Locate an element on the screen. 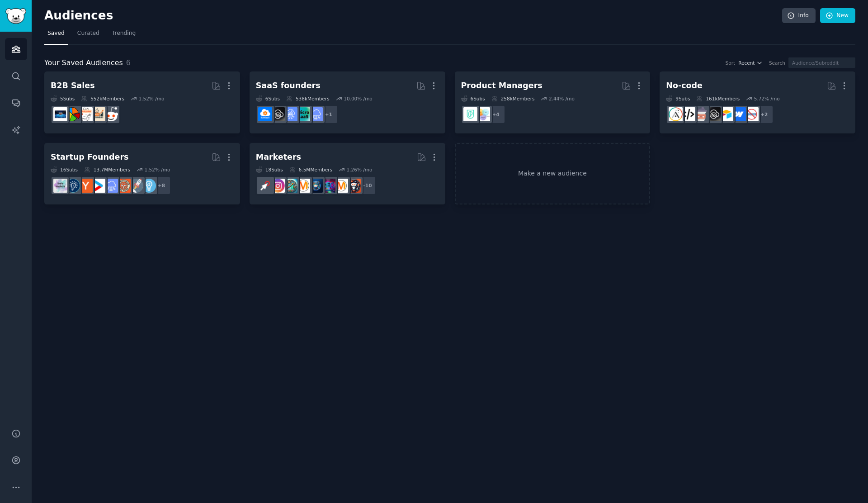 This screenshot has height=503, width=868. img: digital_marketing is located at coordinates (316, 185).